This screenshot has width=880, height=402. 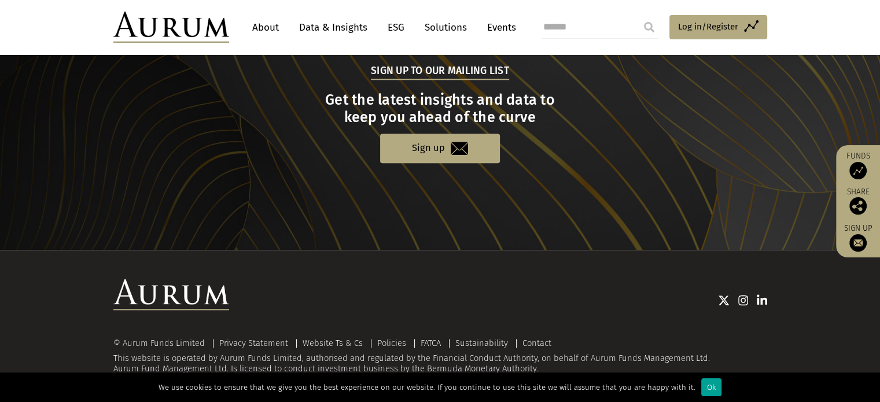 I want to click on a: Log in/Register, so click(x=718, y=27).